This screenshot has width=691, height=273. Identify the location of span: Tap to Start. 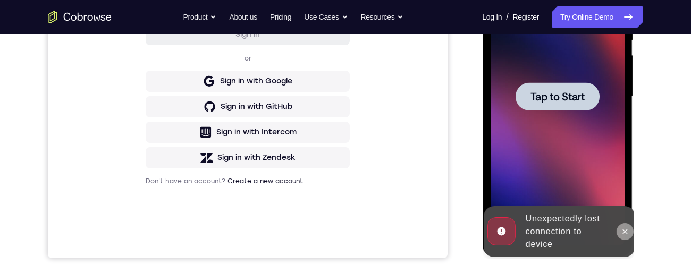
(75, 157).